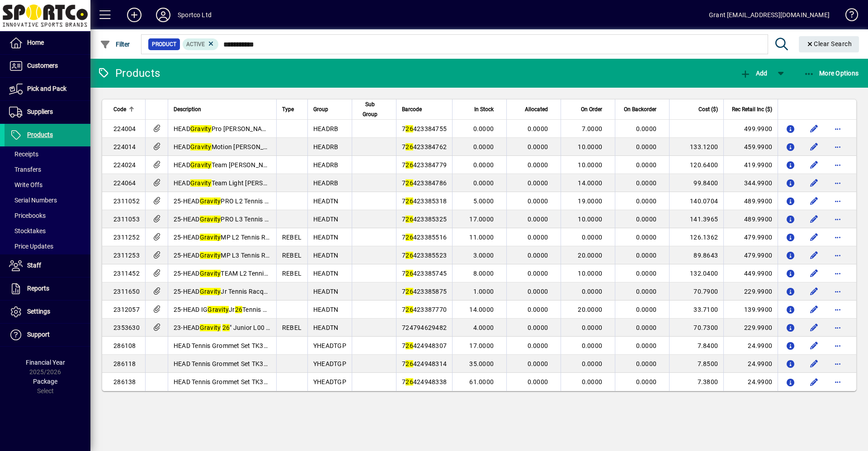  I want to click on span: 25-HEAD MP L2 Tennis Racquet r, so click(231, 237).